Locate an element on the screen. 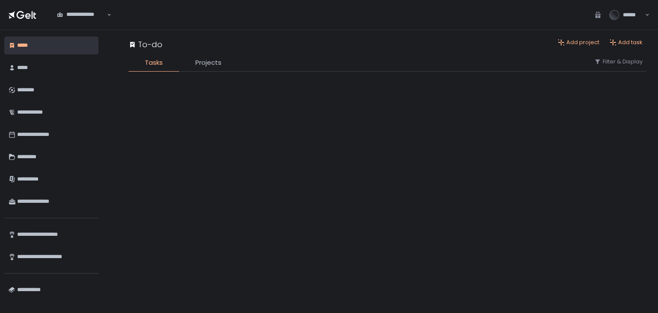 The image size is (658, 313). div: Add task is located at coordinates (626, 42).